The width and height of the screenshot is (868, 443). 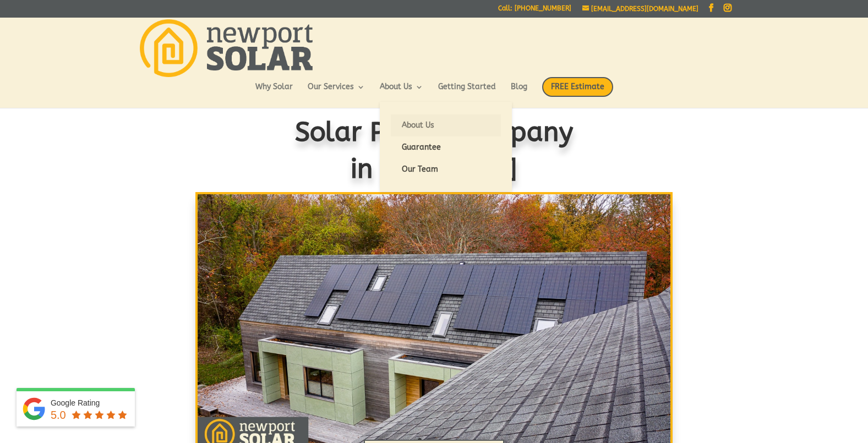 What do you see at coordinates (446, 147) in the screenshot?
I see `a: Guarantee` at bounding box center [446, 147].